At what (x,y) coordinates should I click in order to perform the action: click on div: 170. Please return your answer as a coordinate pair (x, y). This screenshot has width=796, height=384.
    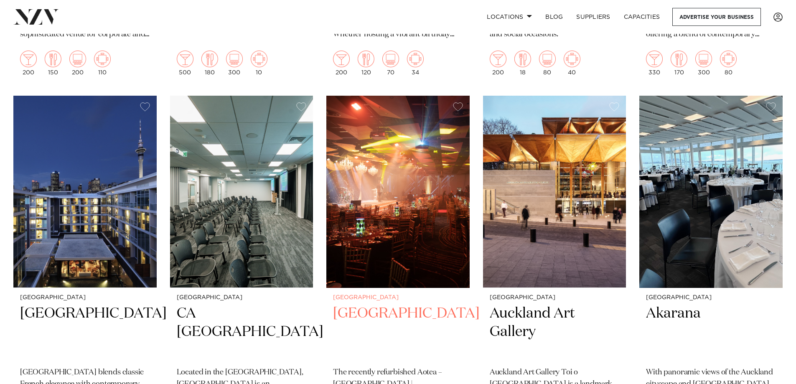
    Looking at the image, I should click on (679, 63).